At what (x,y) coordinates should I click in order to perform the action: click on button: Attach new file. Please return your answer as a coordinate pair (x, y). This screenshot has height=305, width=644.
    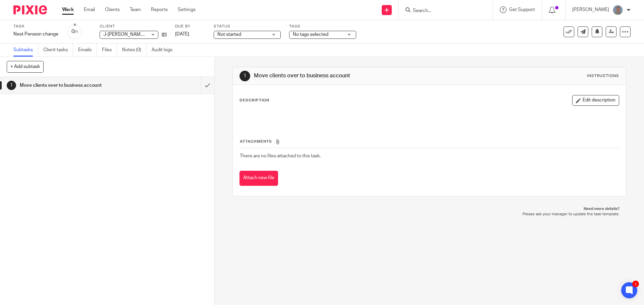
    Looking at the image, I should click on (258, 178).